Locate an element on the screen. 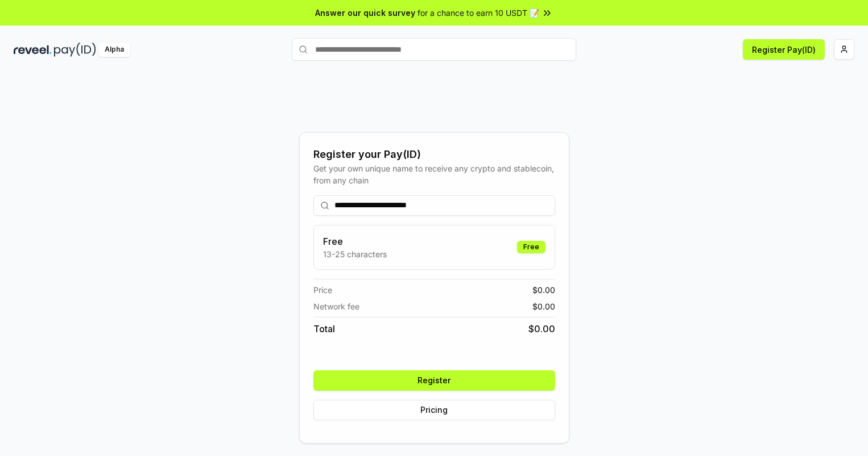  div: Free is located at coordinates (531, 247).